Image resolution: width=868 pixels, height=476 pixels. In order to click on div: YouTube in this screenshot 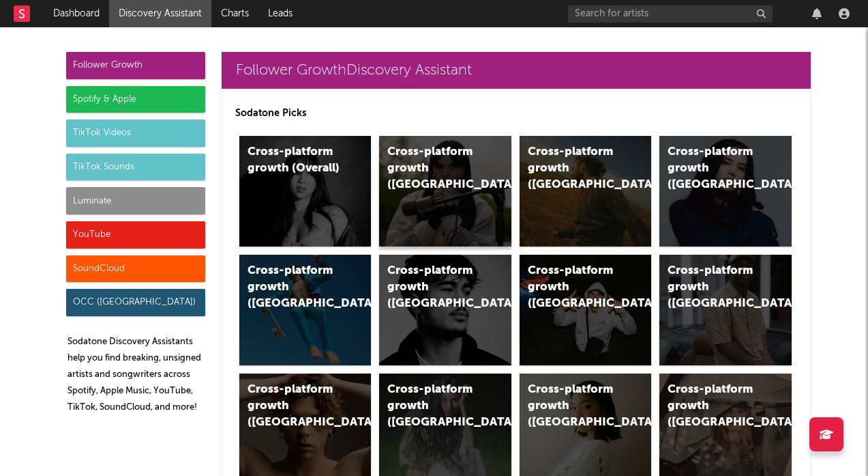, I will do `click(136, 235)`.